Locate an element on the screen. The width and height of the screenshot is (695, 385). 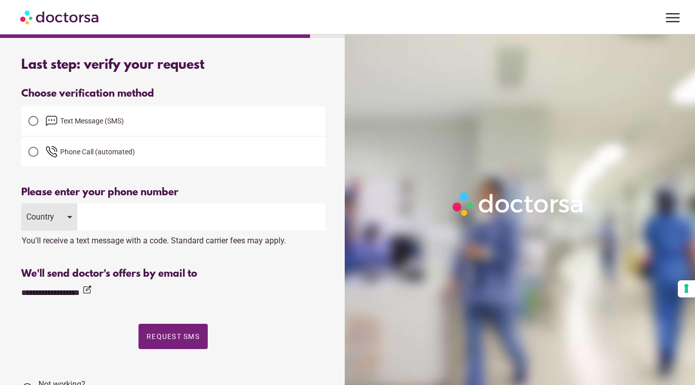
button: Request SMS is located at coordinates (173, 336).